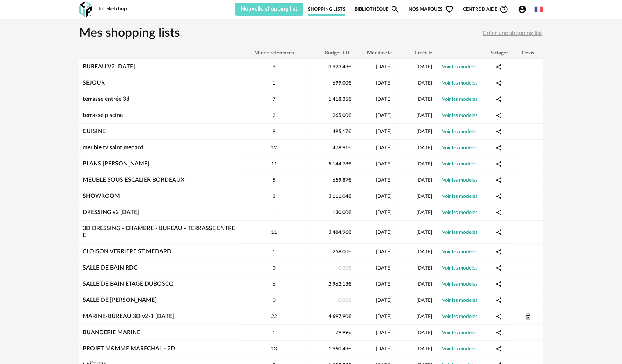 This screenshot has width=622, height=364. Describe the element at coordinates (340, 197) in the screenshot. I see `span: 3 111,04` at that location.